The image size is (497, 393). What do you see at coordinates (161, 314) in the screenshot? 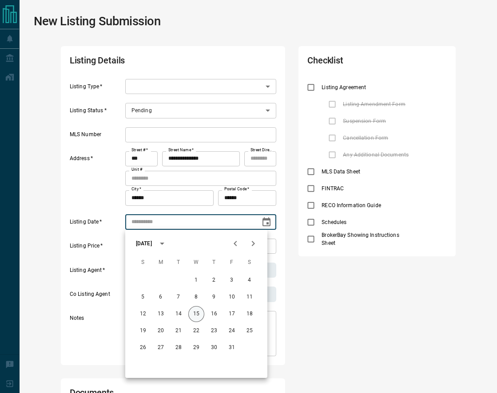
I see `button: 13` at bounding box center [161, 314].